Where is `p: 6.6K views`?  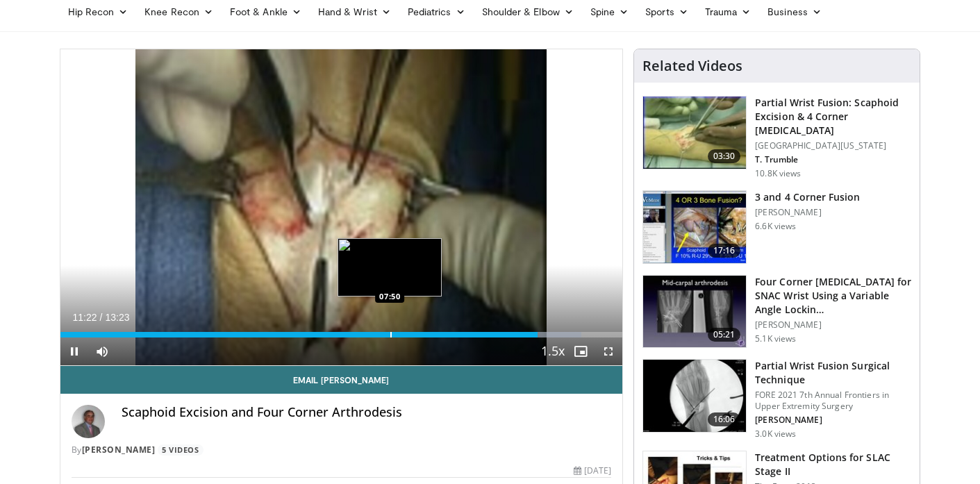
p: 6.6K views is located at coordinates (775, 226).